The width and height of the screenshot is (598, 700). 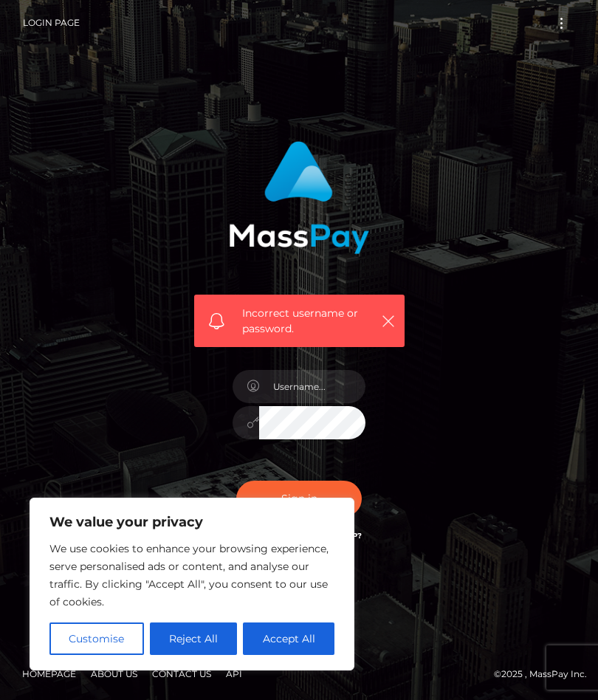 What do you see at coordinates (308, 321) in the screenshot?
I see `span: Incorrect username or password.` at bounding box center [308, 321].